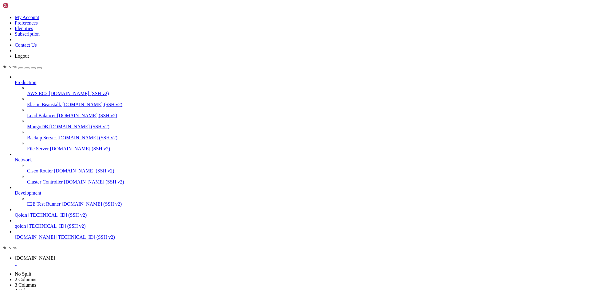 The height and width of the screenshot is (290, 590). I want to click on li: Development, so click(301, 196).